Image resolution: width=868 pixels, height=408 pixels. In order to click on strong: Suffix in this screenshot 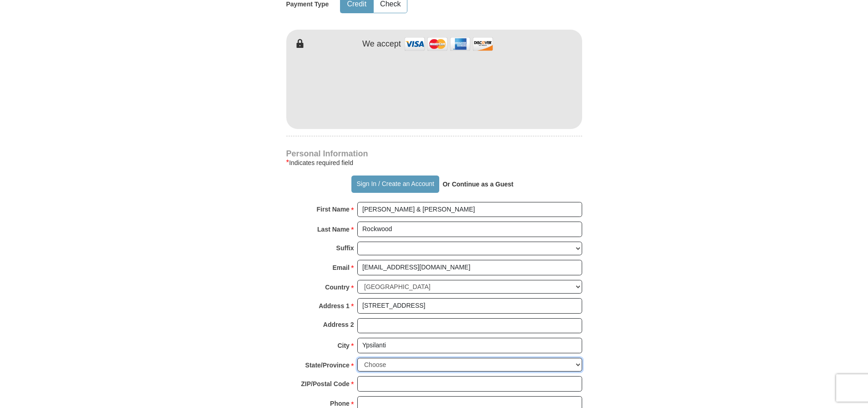, I will do `click(345, 248)`.